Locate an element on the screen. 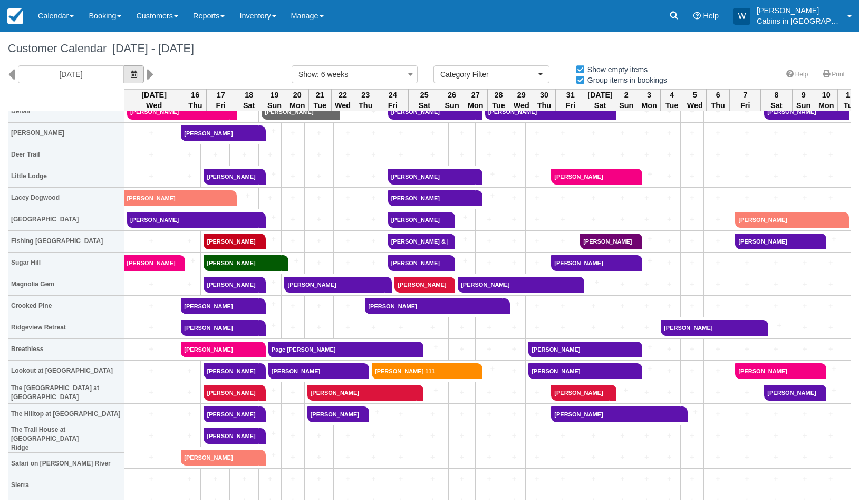  span: Show empty items is located at coordinates (616, 69).